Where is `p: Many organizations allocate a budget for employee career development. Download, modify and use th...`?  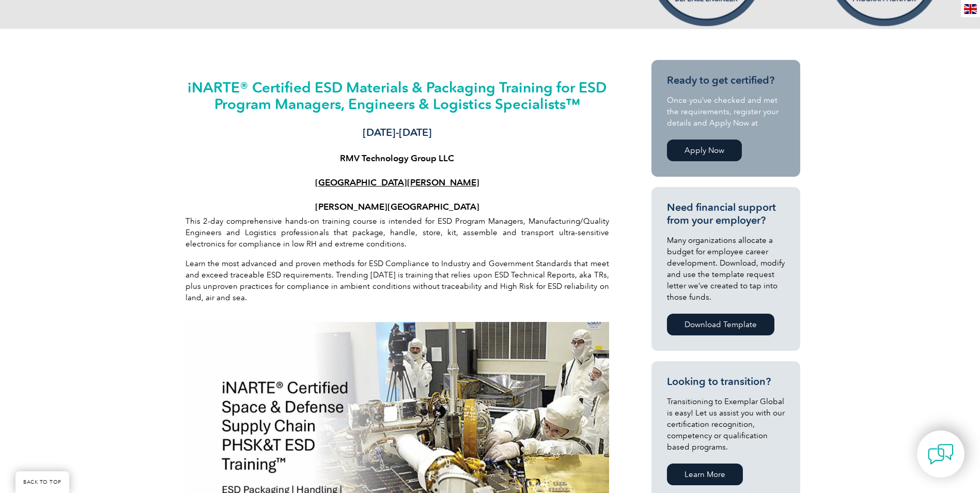
p: Many organizations allocate a budget for employee career development. Download, modify and use th... is located at coordinates (726, 269).